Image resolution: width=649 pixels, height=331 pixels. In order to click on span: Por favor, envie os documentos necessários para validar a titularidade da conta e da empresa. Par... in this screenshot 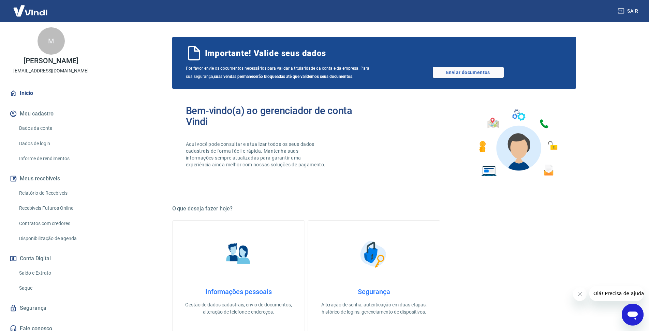, I will do `click(280, 72)`.